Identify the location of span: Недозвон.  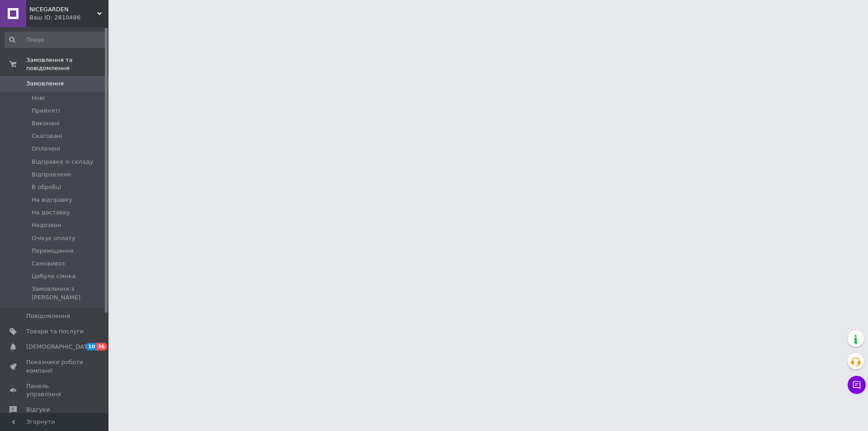
(46, 225).